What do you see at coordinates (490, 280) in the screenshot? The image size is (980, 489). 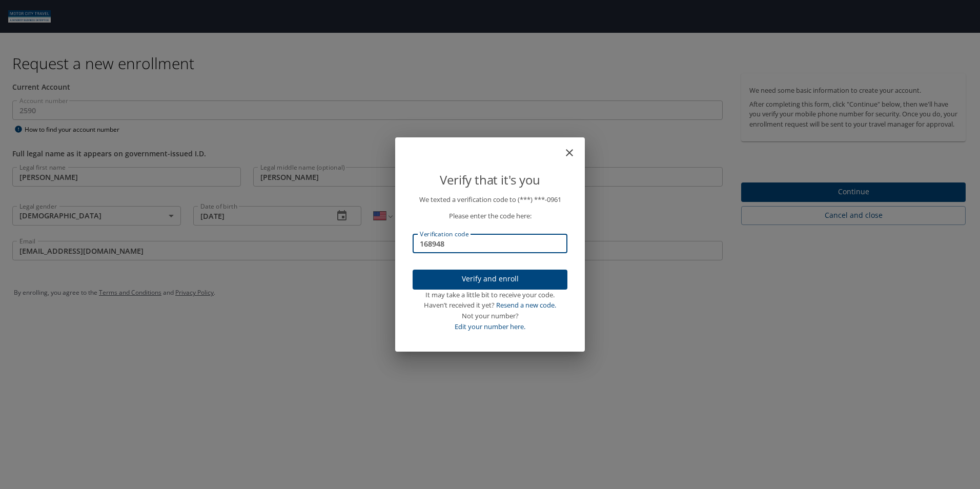 I see `button: Verify and enroll` at bounding box center [490, 280].